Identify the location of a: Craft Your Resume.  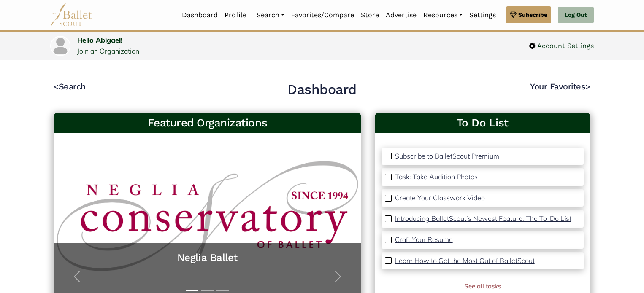
(424, 240).